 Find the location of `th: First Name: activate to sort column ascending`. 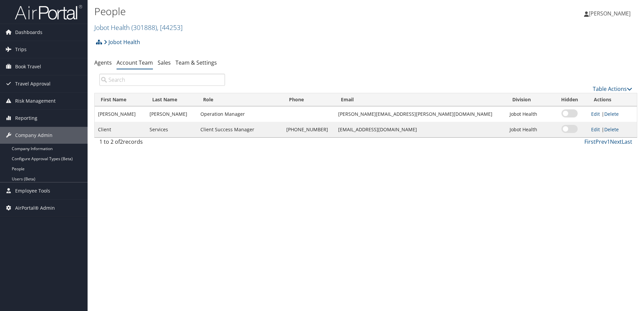

th: First Name: activate to sort column ascending is located at coordinates (120, 100).